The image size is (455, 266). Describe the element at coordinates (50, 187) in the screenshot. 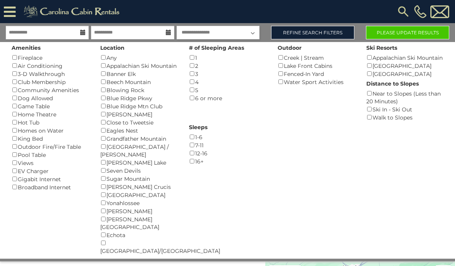

I see `div: Broadband Internet` at that location.